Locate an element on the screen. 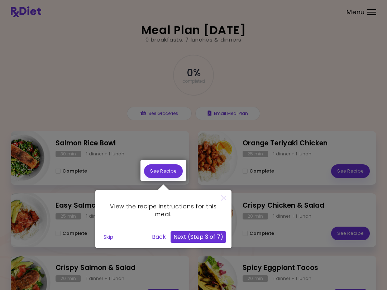 This screenshot has height=290, width=387. button: Back is located at coordinates (159, 237).